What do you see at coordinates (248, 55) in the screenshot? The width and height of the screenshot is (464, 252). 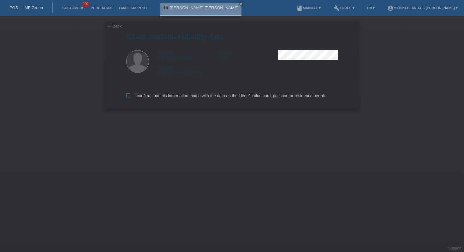 I see `div: Huor` at bounding box center [248, 55].